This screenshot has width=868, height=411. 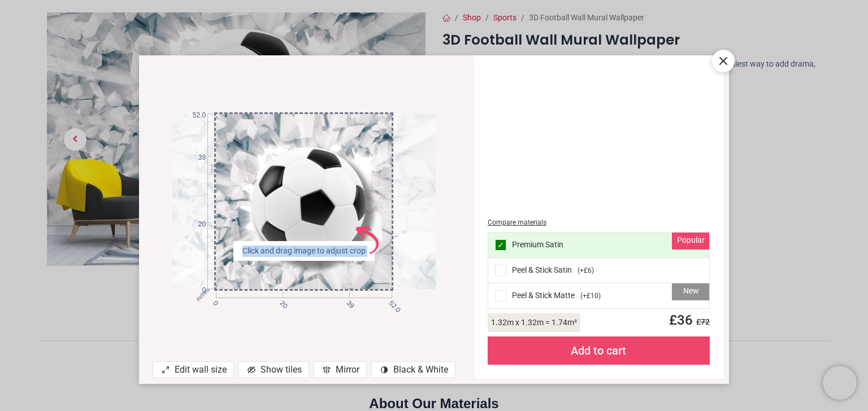 I want to click on div: Premium Satin, so click(x=598, y=245).